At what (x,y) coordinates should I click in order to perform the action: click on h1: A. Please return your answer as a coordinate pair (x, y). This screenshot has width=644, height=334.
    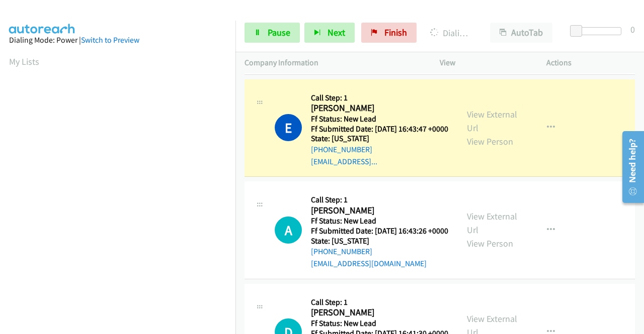
    Looking at the image, I should click on (288, 230).